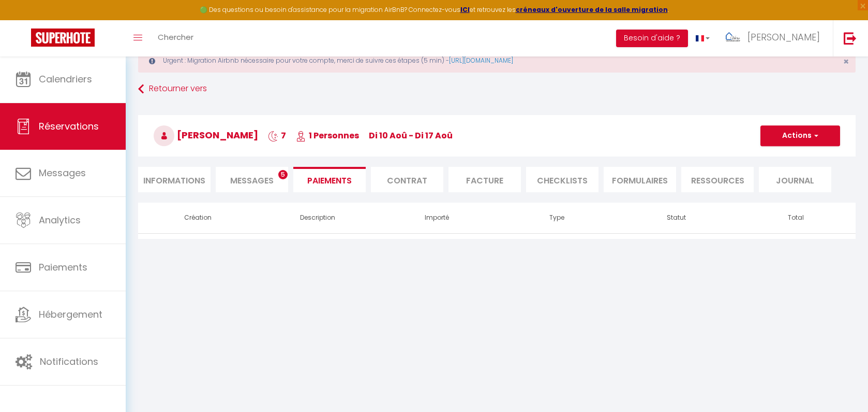 Image resolution: width=868 pixels, height=412 pixels. Describe the element at coordinates (556, 217) in the screenshot. I see `th: Type` at that location.